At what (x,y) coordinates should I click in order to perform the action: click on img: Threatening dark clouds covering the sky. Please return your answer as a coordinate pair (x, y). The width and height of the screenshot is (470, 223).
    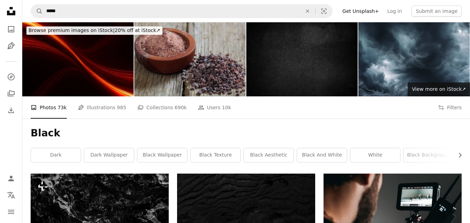
    Looking at the image, I should click on (414, 59).